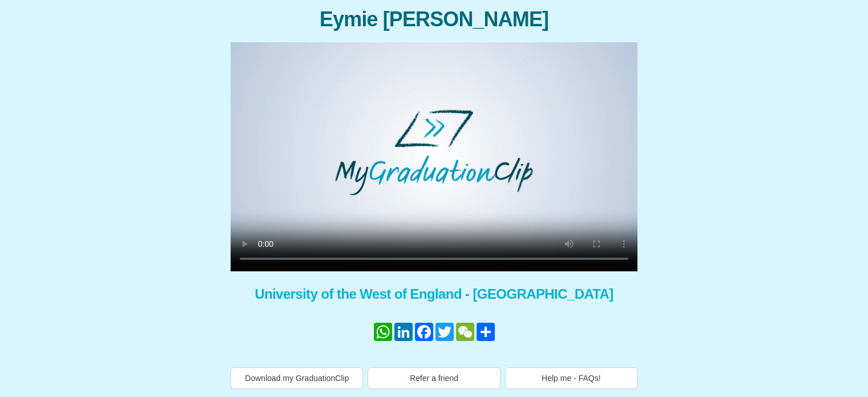 The width and height of the screenshot is (868, 397). Describe the element at coordinates (434, 378) in the screenshot. I see `button: Refer a friend` at that location.